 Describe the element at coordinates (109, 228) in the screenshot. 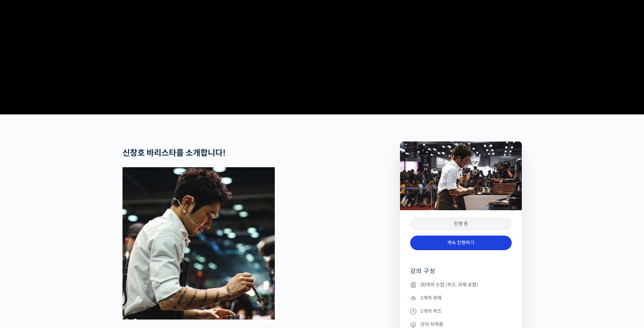

I see `span: 설정` at that location.